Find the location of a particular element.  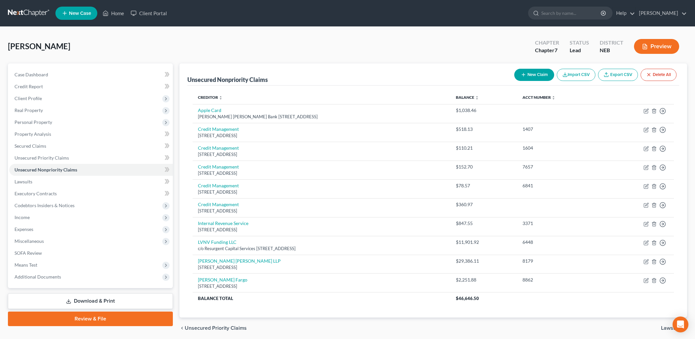

a: Unsecured Nonpriority Claims is located at coordinates (91, 170).